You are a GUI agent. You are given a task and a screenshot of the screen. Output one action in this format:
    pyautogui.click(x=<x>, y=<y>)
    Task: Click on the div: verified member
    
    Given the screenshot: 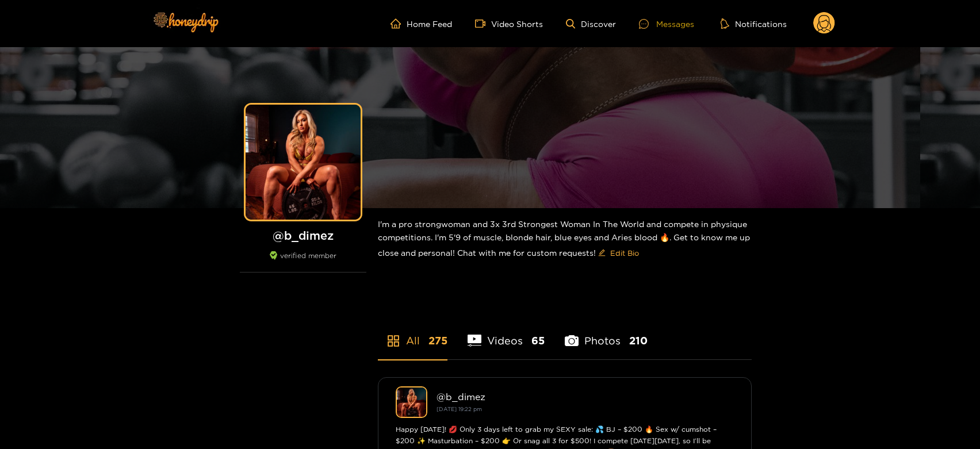 What is the action you would take?
    pyautogui.click(x=303, y=261)
    